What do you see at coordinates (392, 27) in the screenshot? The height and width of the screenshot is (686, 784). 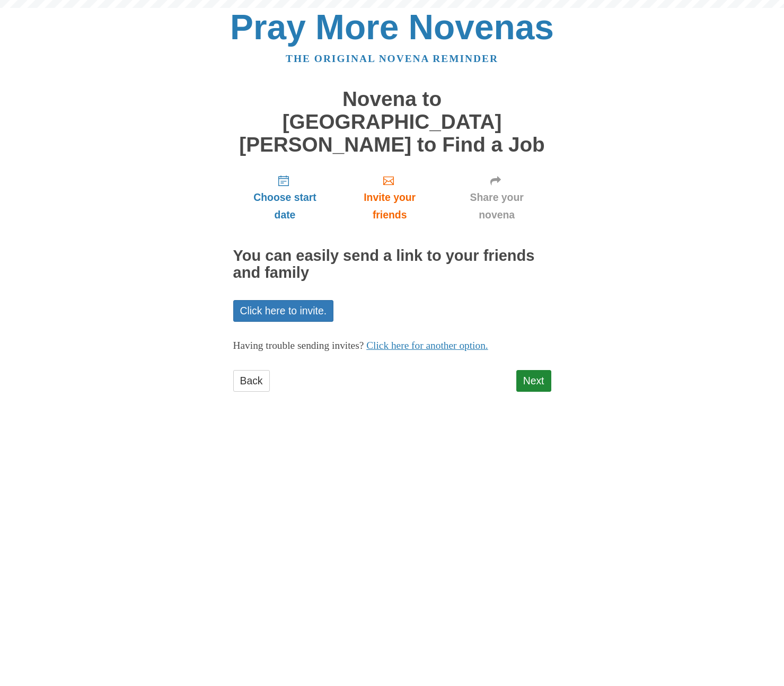 I see `a: Pray More Novenas` at bounding box center [392, 27].